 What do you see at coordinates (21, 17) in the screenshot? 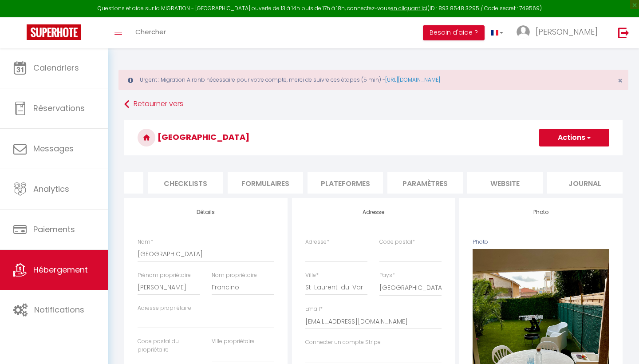
I see `button: Open LiveChat chat widget` at bounding box center [21, 17].